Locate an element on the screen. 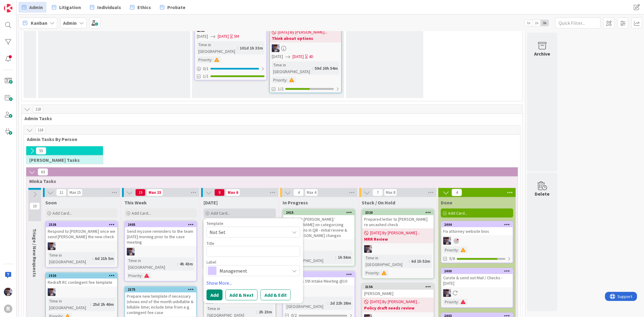 The image size is (644, 317). span: Admin Tasks is located at coordinates (270, 118).